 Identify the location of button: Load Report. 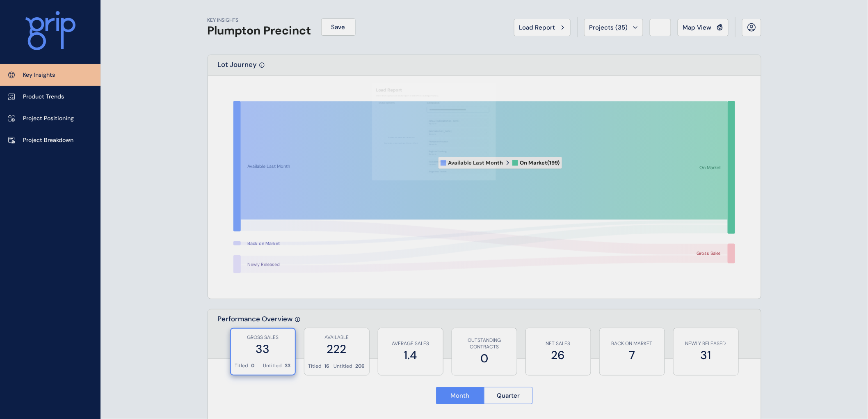
(542, 27).